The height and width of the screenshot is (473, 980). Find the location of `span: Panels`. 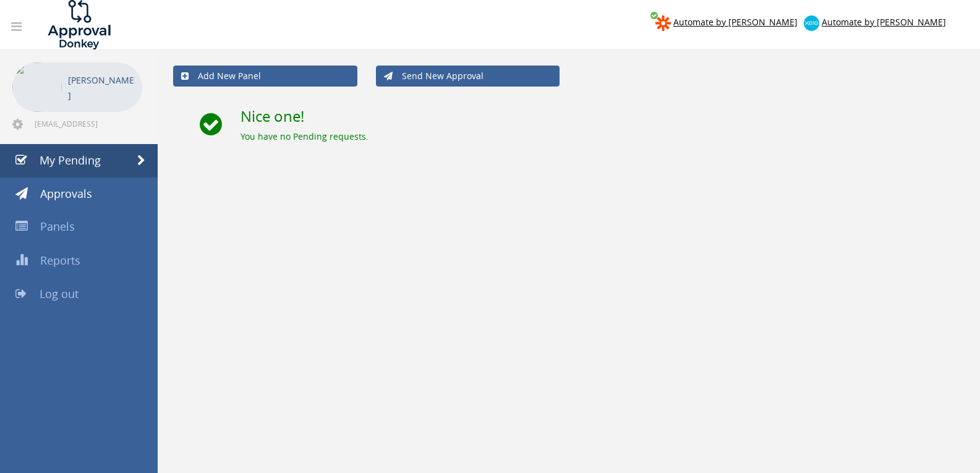

span: Panels is located at coordinates (57, 226).